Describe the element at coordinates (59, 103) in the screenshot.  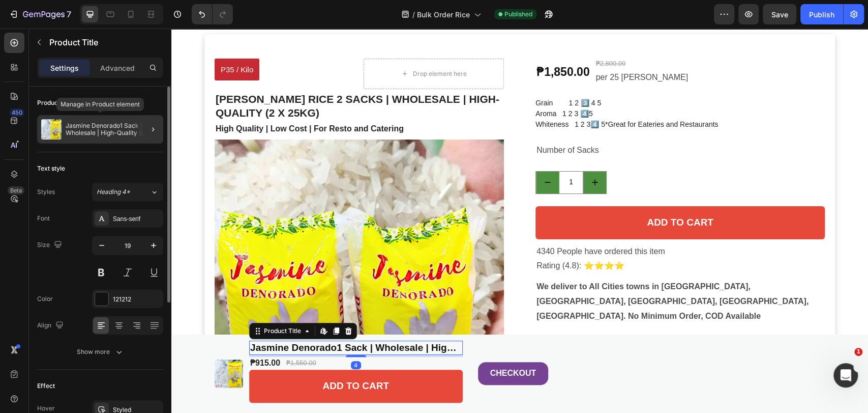
I see `div: Product source` at that location.